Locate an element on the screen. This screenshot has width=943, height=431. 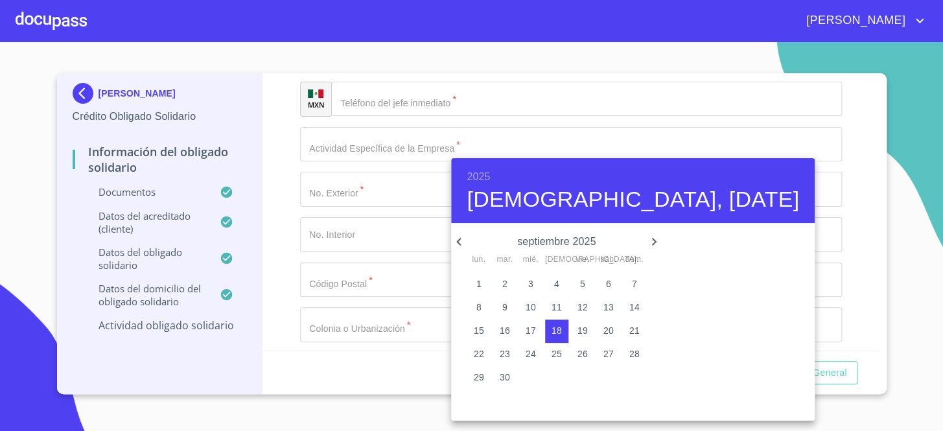
button: 26 is located at coordinates (583, 355).